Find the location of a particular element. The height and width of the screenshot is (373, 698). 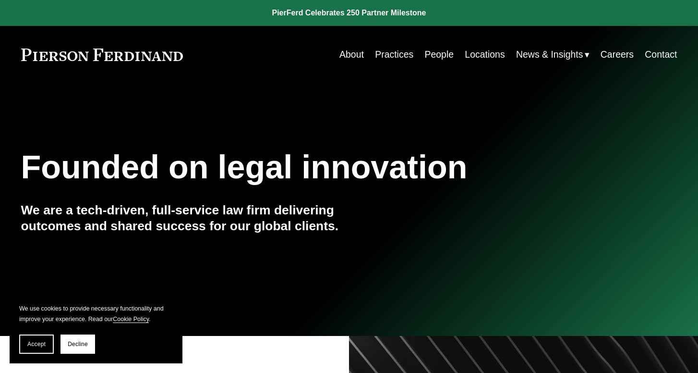

a: folder dropdown is located at coordinates (553, 54).